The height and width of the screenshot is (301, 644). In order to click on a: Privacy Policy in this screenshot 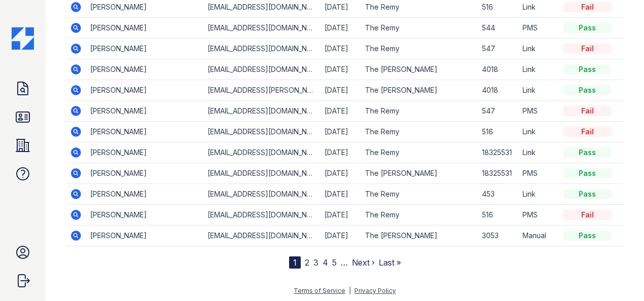, I will do `click(375, 291)`.